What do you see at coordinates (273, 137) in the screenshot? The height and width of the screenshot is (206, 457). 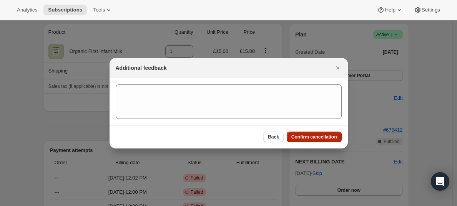 I see `span: Back` at bounding box center [273, 137].